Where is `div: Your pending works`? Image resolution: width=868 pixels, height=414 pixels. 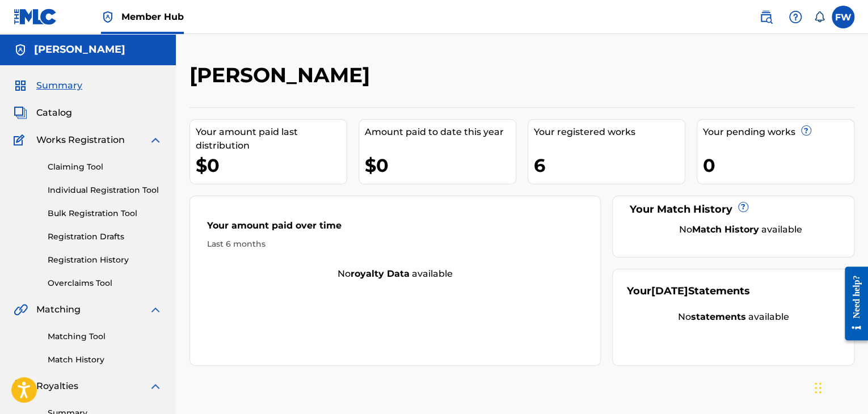 div: Your pending works is located at coordinates (779, 132).